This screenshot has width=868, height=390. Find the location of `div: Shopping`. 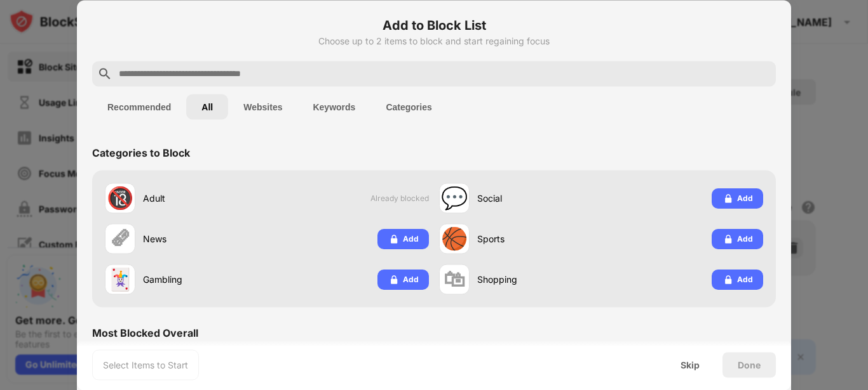

div: Shopping is located at coordinates (539, 279).